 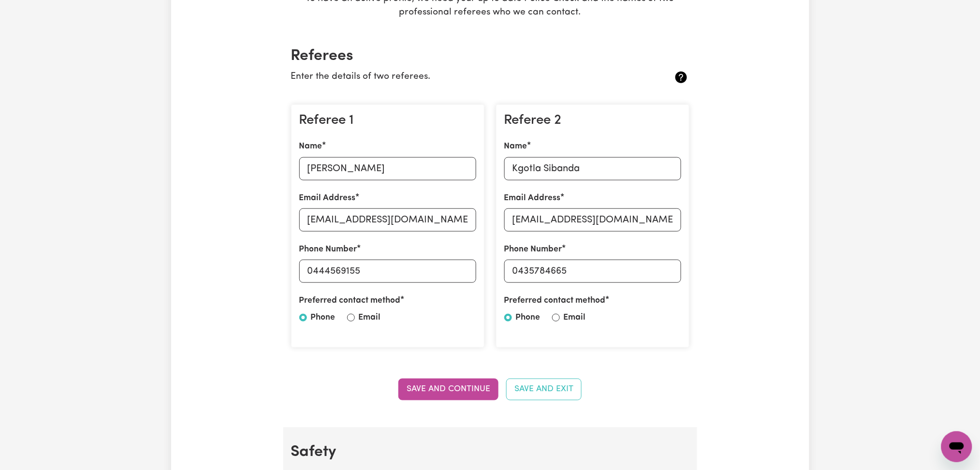 What do you see at coordinates (490, 56) in the screenshot?
I see `h2: Referees` at bounding box center [490, 56].